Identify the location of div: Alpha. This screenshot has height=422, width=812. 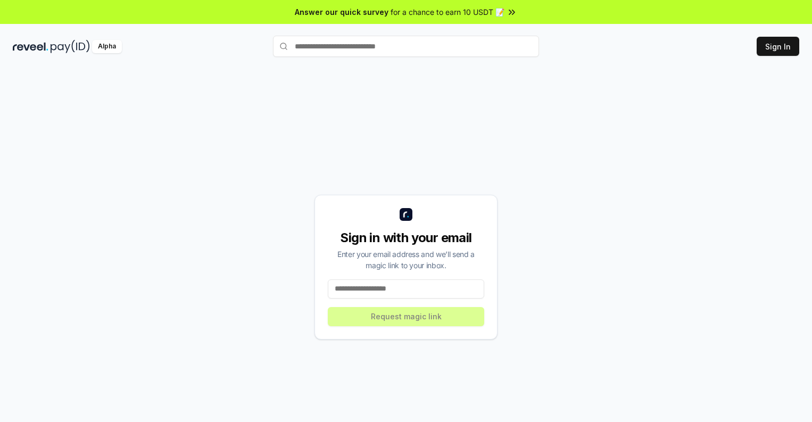
(107, 46).